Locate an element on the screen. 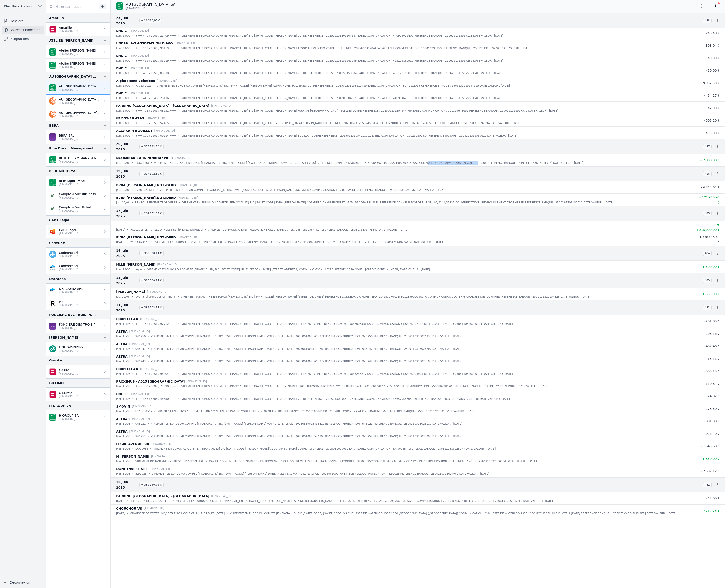 The width and height of the screenshot is (725, 588). span: 483 is located at coordinates (707, 280).